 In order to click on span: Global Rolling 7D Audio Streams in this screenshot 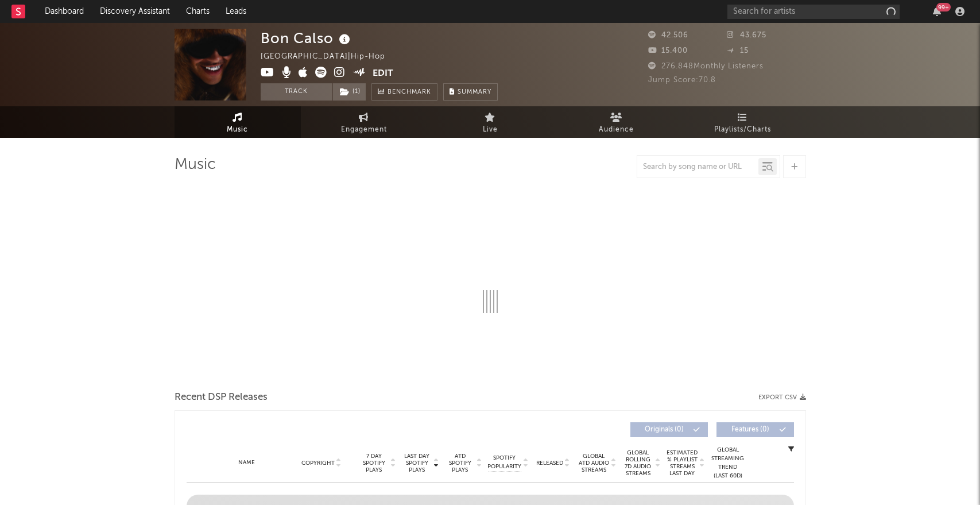, I will do `click(638, 463)`.